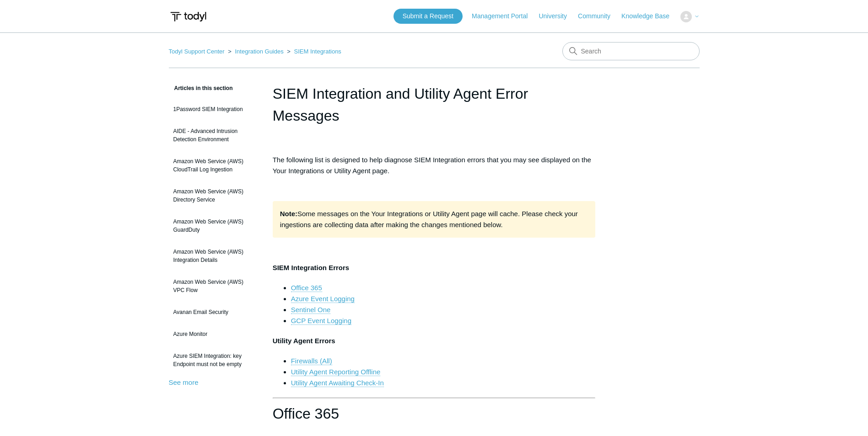 The width and height of the screenshot is (868, 436). What do you see at coordinates (434, 413) in the screenshot?
I see `h1: Office 365` at bounding box center [434, 413].